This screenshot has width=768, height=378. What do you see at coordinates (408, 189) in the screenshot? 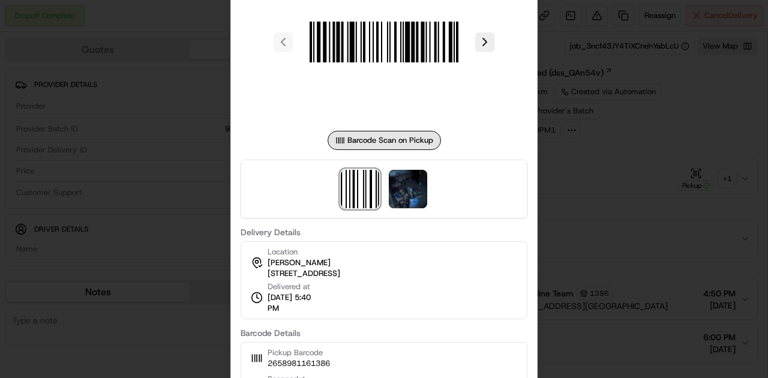
I see `button: photo_proof_of_delivery image` at bounding box center [408, 189].